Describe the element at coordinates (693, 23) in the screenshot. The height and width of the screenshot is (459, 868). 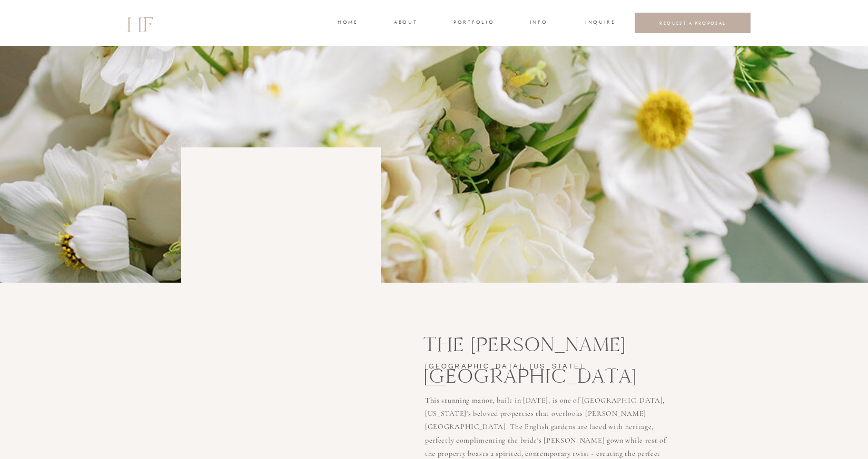
I see `h3: REQUEST A PROPOSAL` at that location.